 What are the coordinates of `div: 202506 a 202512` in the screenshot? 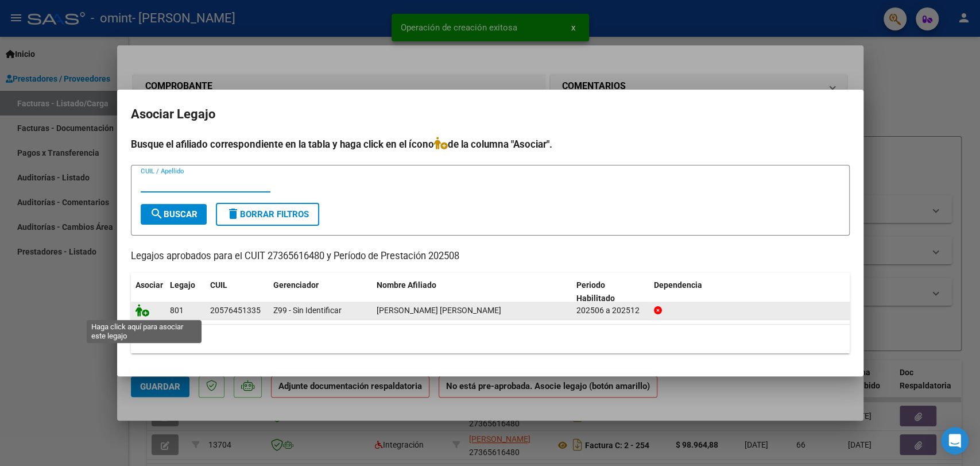 It's located at (611, 310).